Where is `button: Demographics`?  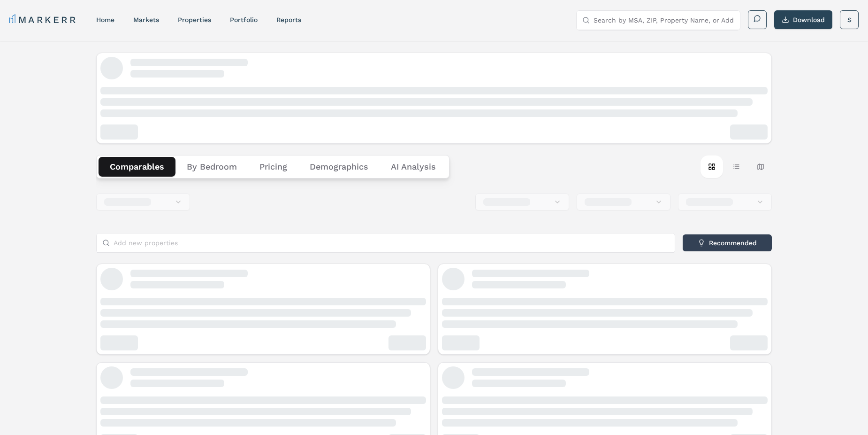 button: Demographics is located at coordinates (339, 167).